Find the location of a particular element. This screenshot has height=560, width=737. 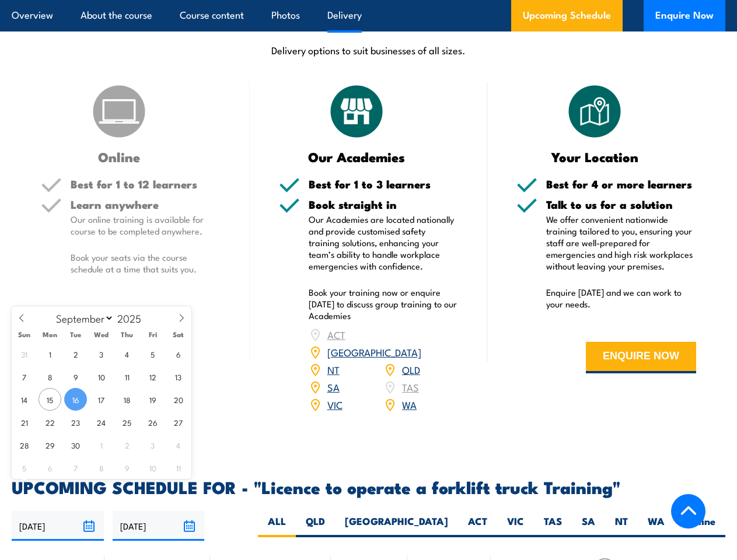

a: WA is located at coordinates (409, 404).